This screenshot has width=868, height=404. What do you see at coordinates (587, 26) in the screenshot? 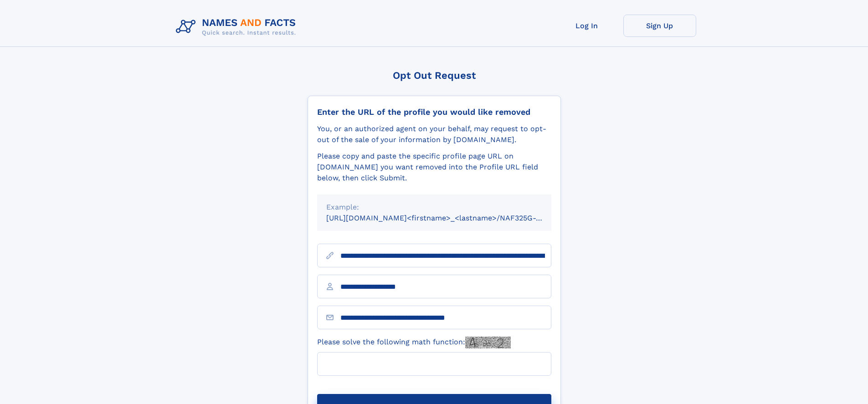
I see `a: Log In` at bounding box center [587, 26].